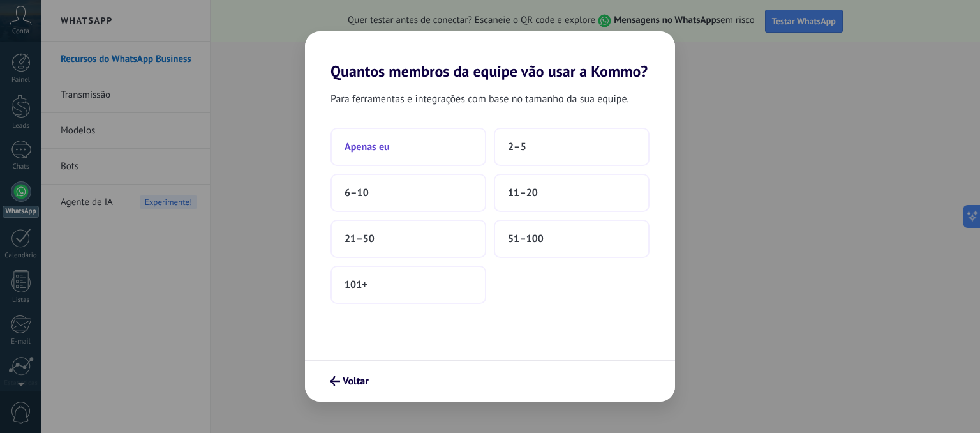 The width and height of the screenshot is (980, 433). I want to click on button: 6–10, so click(409, 193).